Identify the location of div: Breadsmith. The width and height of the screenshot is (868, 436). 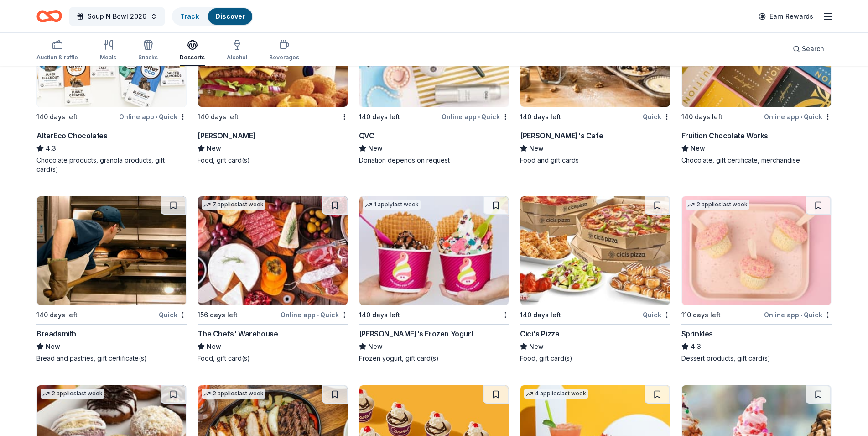
(56, 334).